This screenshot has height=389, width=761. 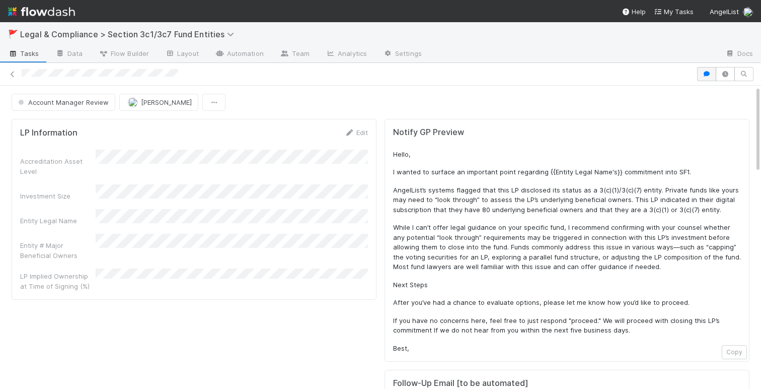 I want to click on h5: LP Information, so click(x=49, y=133).